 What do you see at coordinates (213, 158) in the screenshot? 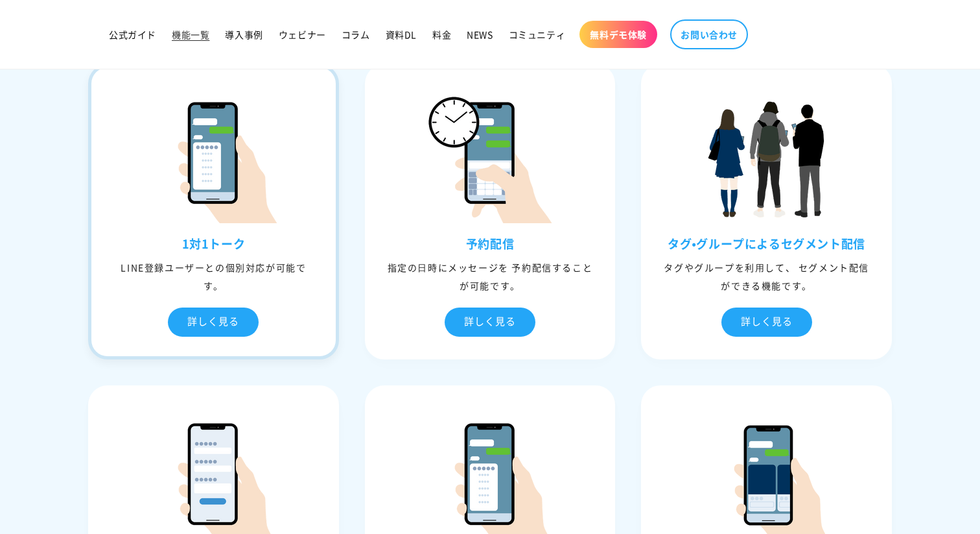
I see `img: 1対1トーク` at bounding box center [213, 158].